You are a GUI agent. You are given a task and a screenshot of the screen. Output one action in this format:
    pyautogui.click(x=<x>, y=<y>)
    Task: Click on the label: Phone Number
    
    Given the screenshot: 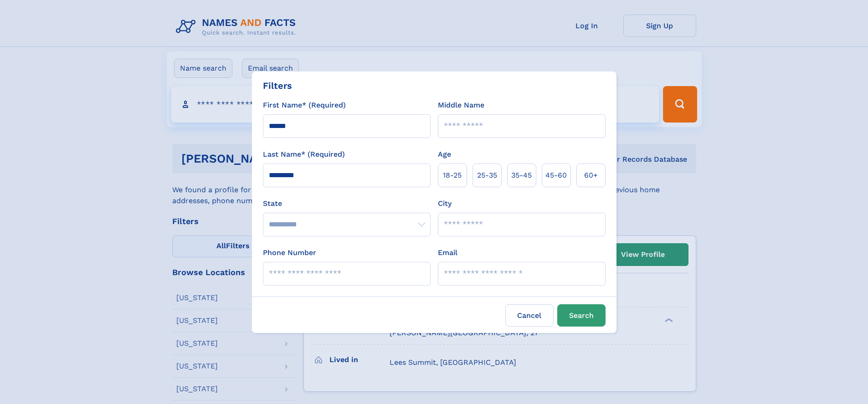 What is the action you would take?
    pyautogui.click(x=289, y=253)
    